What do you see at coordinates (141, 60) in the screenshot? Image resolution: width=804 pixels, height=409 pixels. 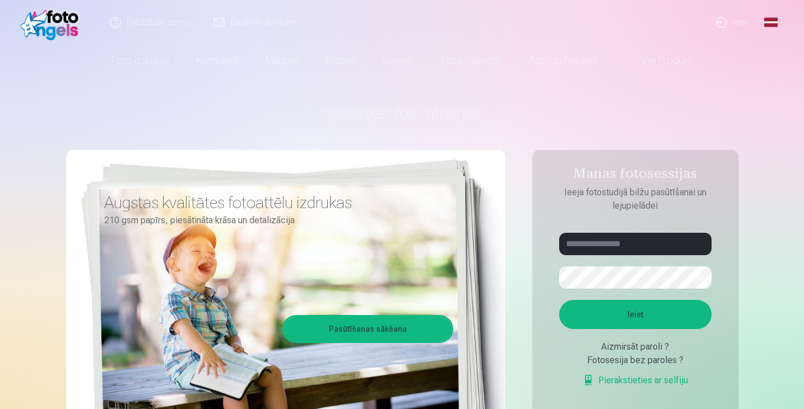 I see `a: Foto izdrukas` at bounding box center [141, 60].